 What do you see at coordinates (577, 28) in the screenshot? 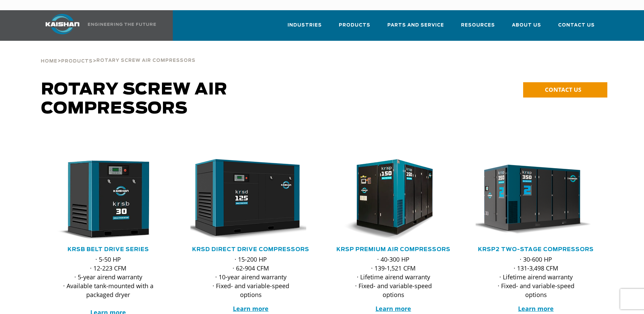
I see `a: Contact Us` at bounding box center [577, 28].